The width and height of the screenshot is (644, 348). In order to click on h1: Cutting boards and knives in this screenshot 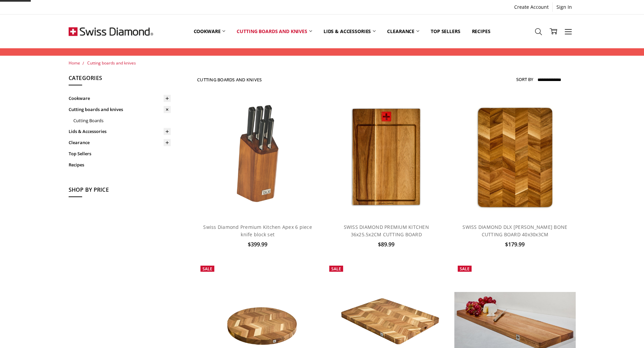, I will do `click(229, 80)`.